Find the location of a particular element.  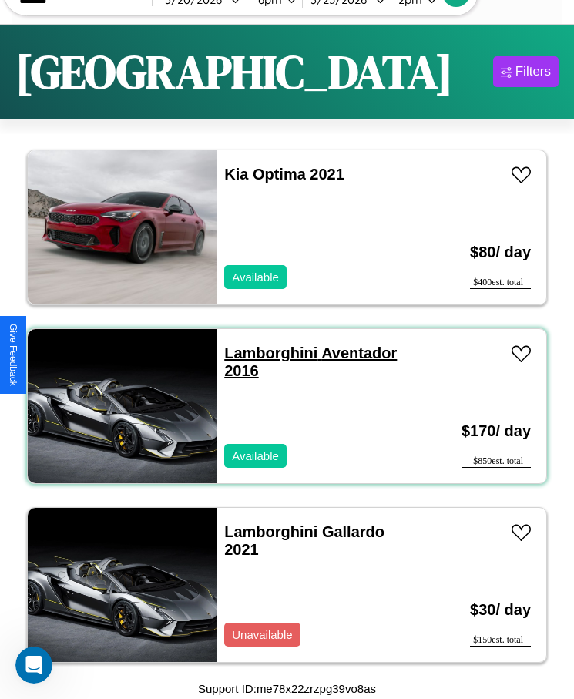

h3: $ 170 / day is located at coordinates (496, 431).